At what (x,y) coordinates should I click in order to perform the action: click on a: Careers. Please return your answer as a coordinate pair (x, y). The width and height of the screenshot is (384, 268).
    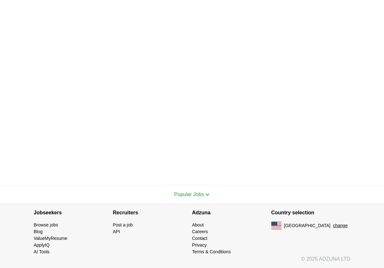
    Looking at the image, I should click on (200, 231).